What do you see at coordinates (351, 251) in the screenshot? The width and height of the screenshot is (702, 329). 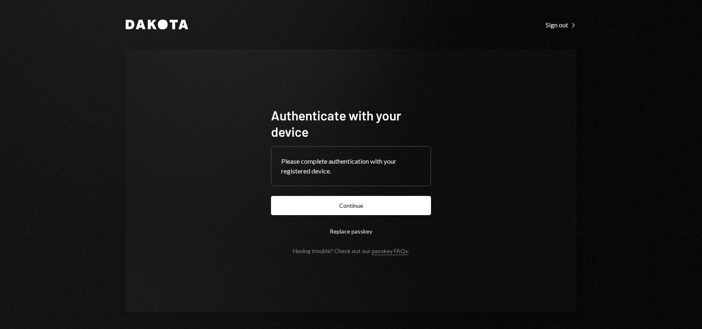 I see `div: Having trouble? Check out our .` at bounding box center [351, 251].